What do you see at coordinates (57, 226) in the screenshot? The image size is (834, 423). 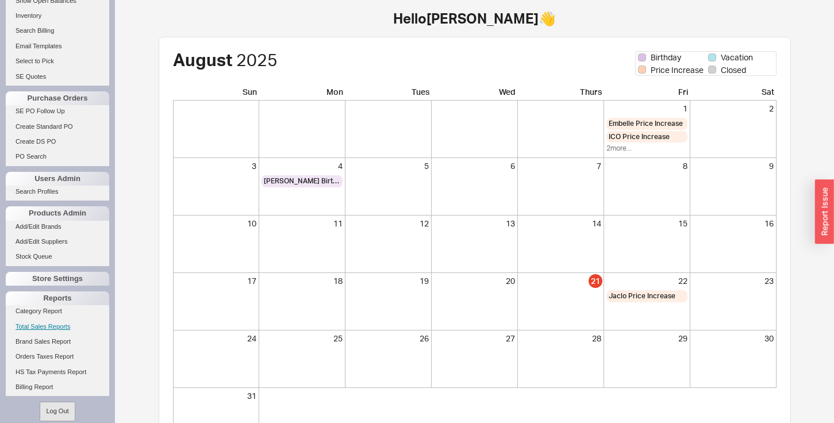 I see `a: Add/Edit Brands` at bounding box center [57, 226].